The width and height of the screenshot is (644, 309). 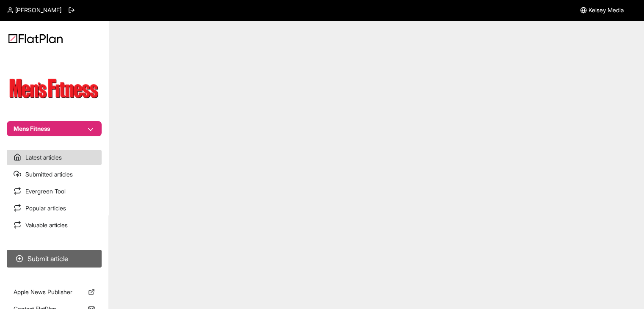 What do you see at coordinates (54, 208) in the screenshot?
I see `a: Popular articles` at bounding box center [54, 208].